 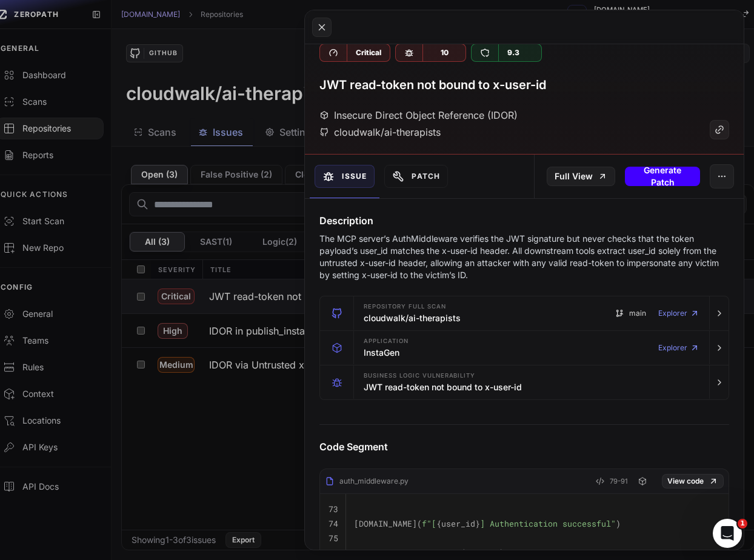 What do you see at coordinates (524, 383) in the screenshot?
I see `button: Business Logic Vulnerability JWT read-token not bound to x-user-id` at bounding box center [524, 383].